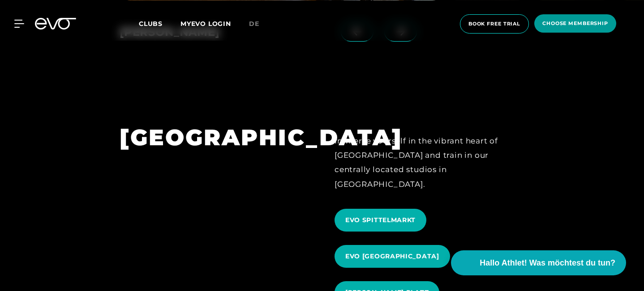 This screenshot has height=291, width=644. What do you see at coordinates (380, 220) in the screenshot?
I see `span: EVO SPITTELMARKT` at bounding box center [380, 220].